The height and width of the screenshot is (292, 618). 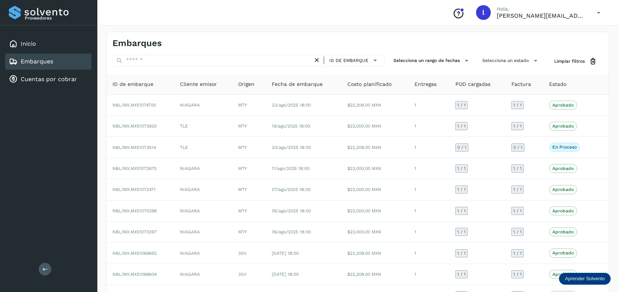 I want to click on span: NBL/MX.MX51070397, so click(x=134, y=232).